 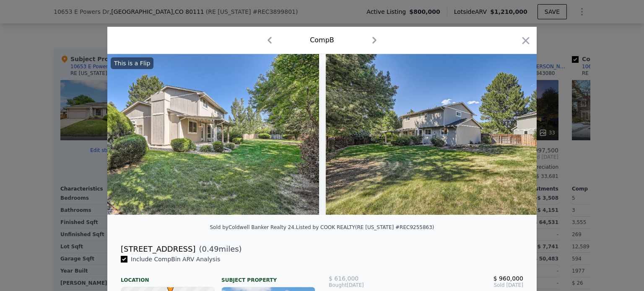 What do you see at coordinates (253, 227) in the screenshot?
I see `div: Sold by Coldwell Banker Realty 24 .` at bounding box center [253, 227].